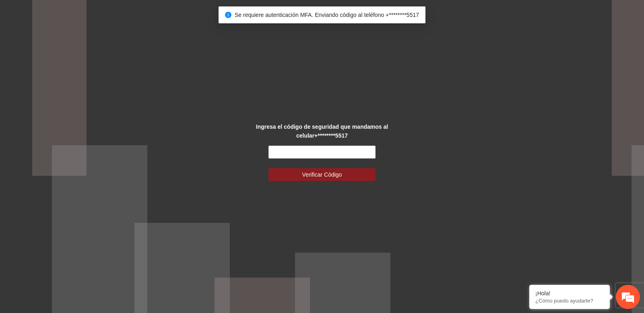 This screenshot has width=644, height=313. I want to click on div: Minimizar ventana de chat en vivo, so click(142, 14).